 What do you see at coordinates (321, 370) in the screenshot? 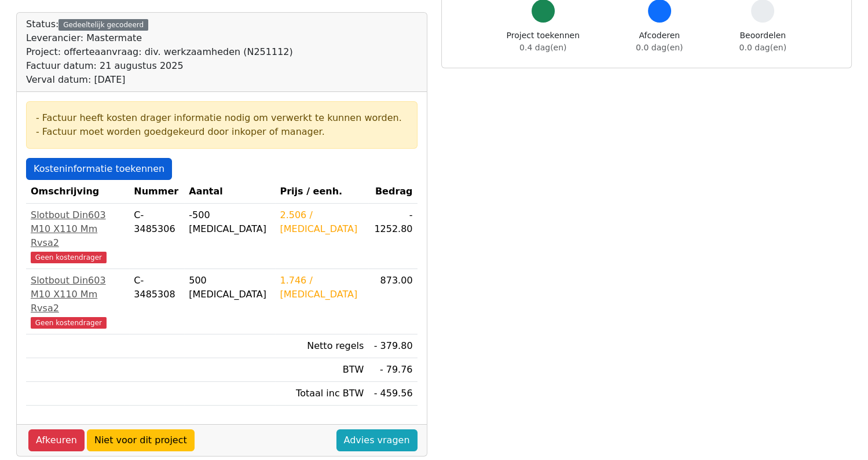
I see `td: BTW` at bounding box center [321, 370].